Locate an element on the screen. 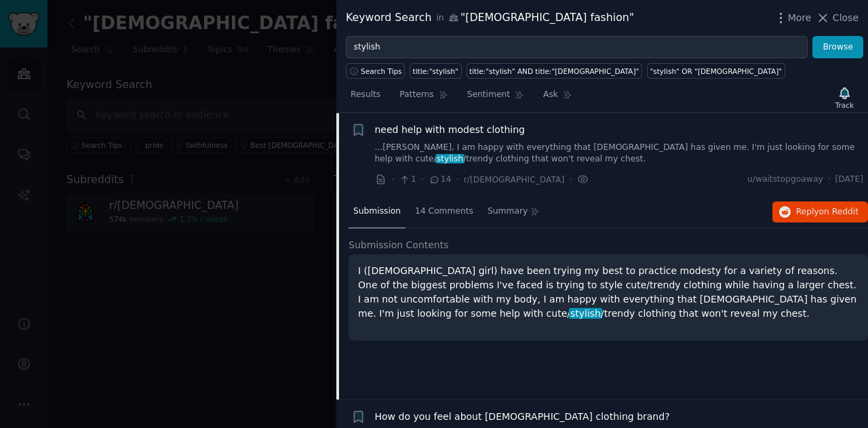 This screenshot has height=428, width=868. a: Ask is located at coordinates (558, 97).